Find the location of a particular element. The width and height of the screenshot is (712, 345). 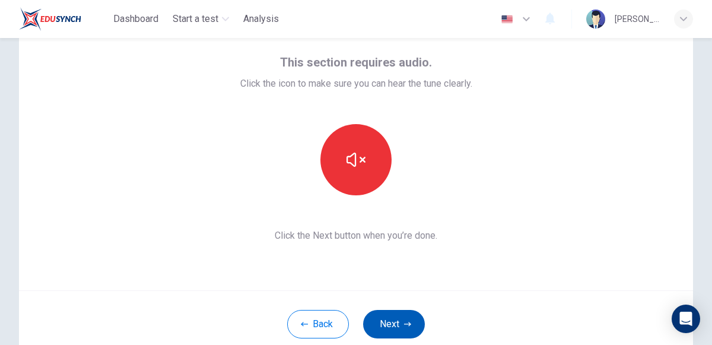

a: Analysis is located at coordinates (261, 19).